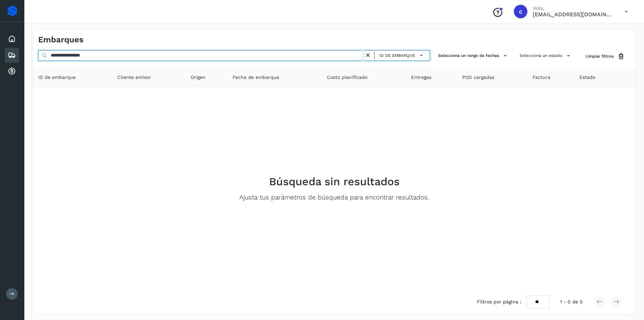 The width and height of the screenshot is (644, 320). What do you see at coordinates (574, 14) in the screenshot?
I see `p: cuentas3@enlacesmet.com.mx` at bounding box center [574, 14].